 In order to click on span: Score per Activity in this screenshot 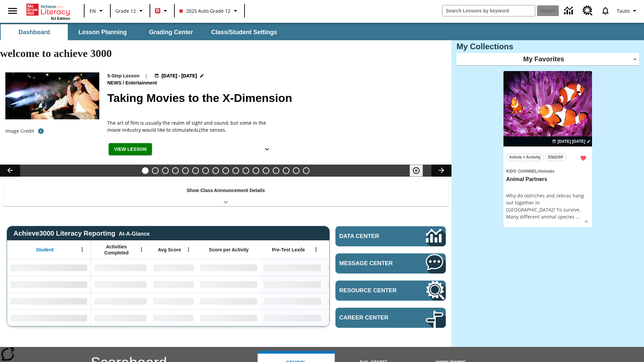, I will do `click(229, 250)`.